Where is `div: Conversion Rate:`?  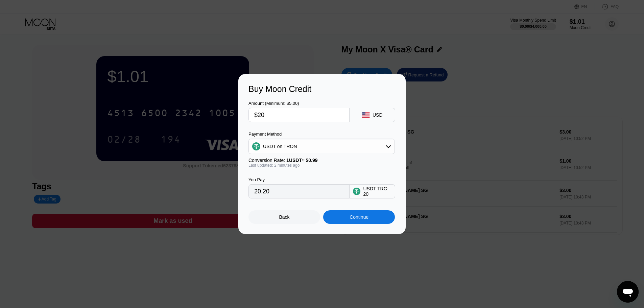 div: Conversion Rate: is located at coordinates (322, 160).